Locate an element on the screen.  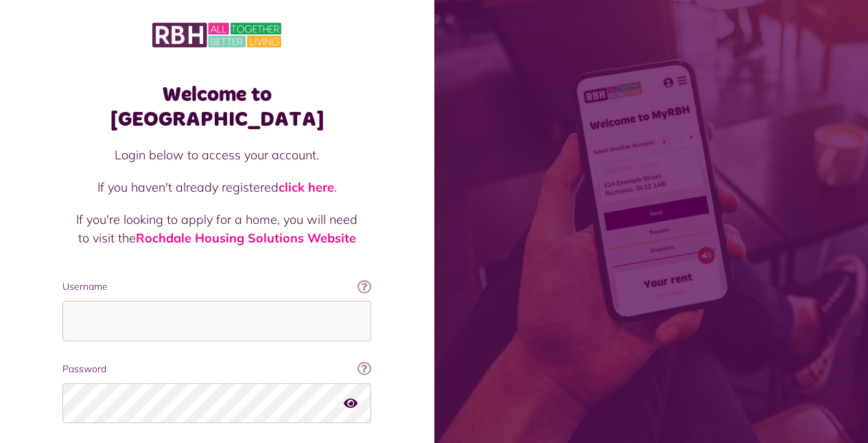
img: MyRBH is located at coordinates (217, 35).